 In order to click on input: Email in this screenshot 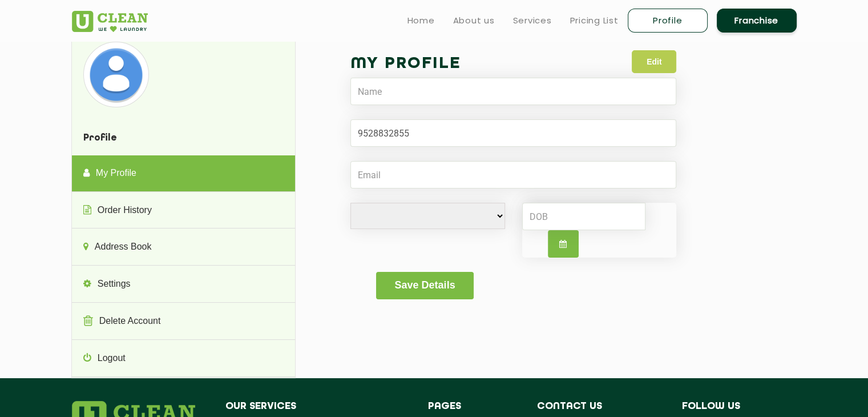, I will do `click(514, 175)`.